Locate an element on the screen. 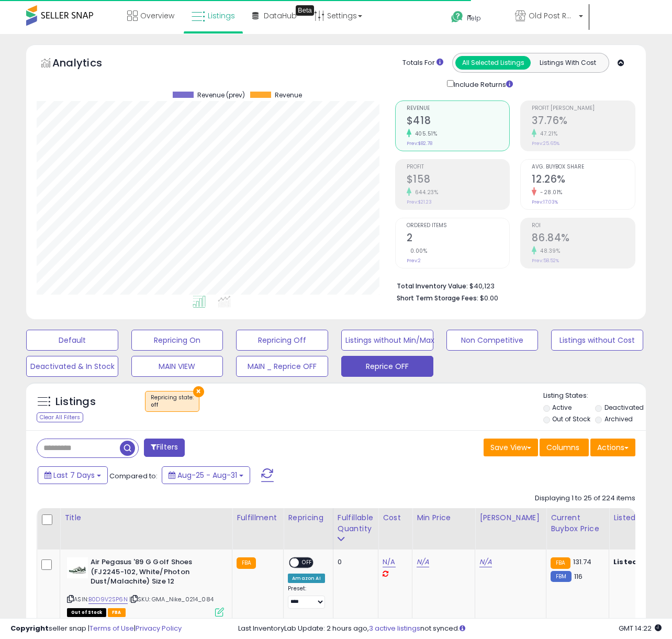 The image size is (672, 639). b: Total Inventory Value: is located at coordinates (432, 286).